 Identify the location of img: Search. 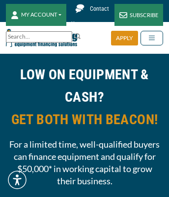
(77, 36).